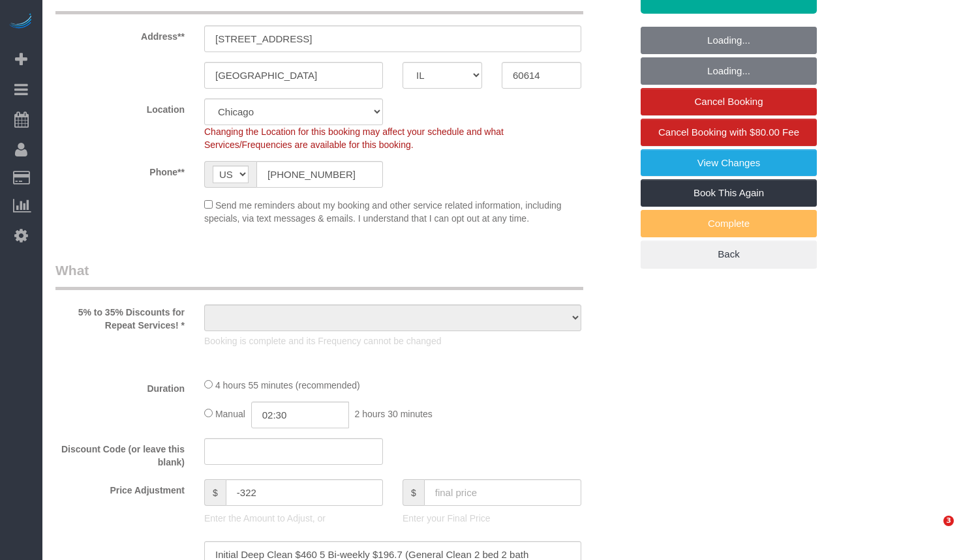 This screenshot has height=560, width=961. What do you see at coordinates (949, 521) in the screenshot?
I see `span: 3` at bounding box center [949, 521].